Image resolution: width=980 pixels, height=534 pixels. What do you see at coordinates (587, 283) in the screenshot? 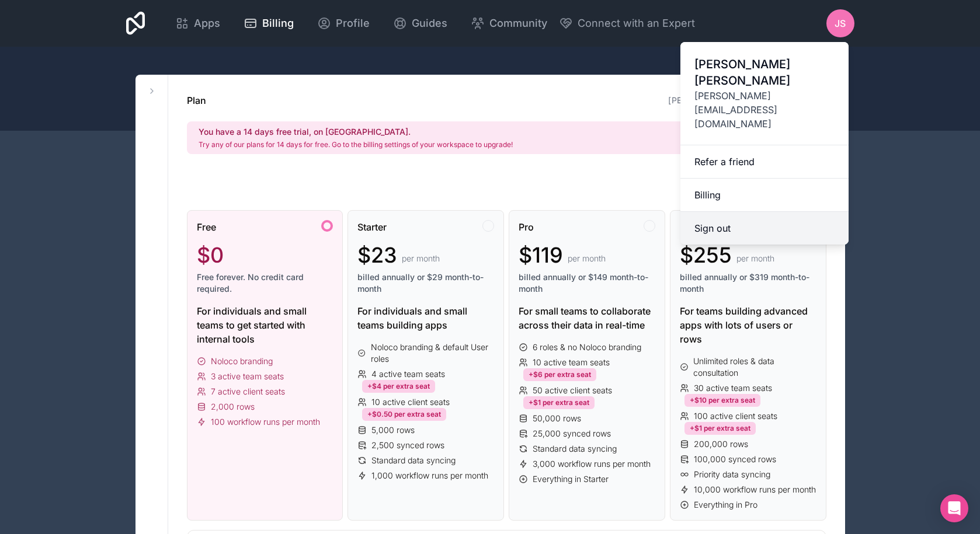
I see `span: billed annually or $149 month-to-month` at bounding box center [587, 283].